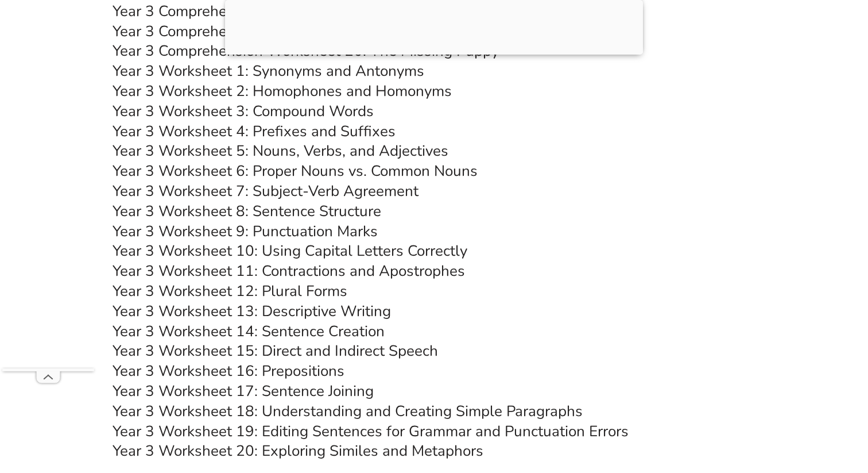  I want to click on a: Year 3 Worksheet 20: Exploring Similes and Metaphors, so click(298, 450).